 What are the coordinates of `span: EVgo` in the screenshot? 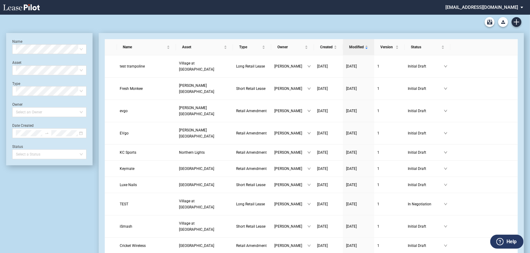 It's located at (124, 133).